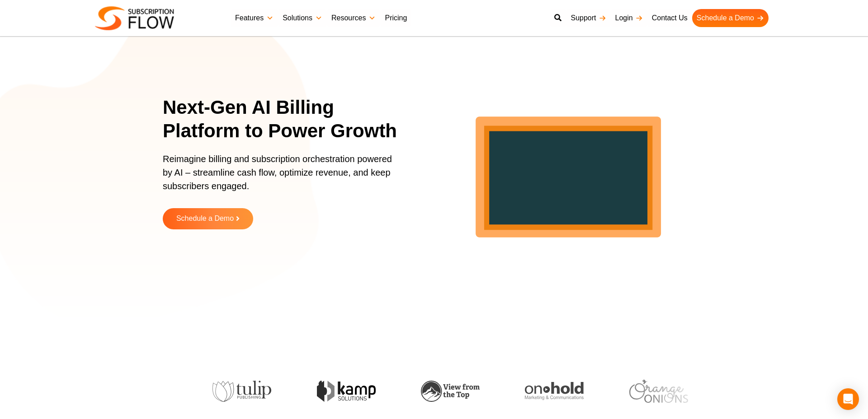 The height and width of the screenshot is (419, 868). What do you see at coordinates (205, 219) in the screenshot?
I see `span: Schedule a Demo` at bounding box center [205, 219].